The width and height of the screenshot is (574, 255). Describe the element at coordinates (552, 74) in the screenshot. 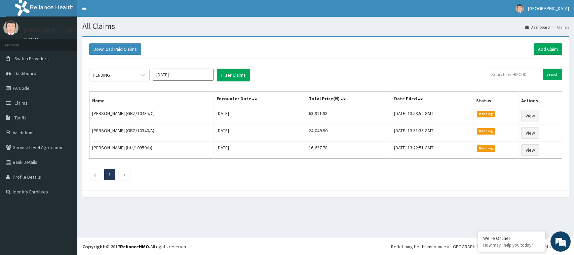

I see `input: Search` at that location.